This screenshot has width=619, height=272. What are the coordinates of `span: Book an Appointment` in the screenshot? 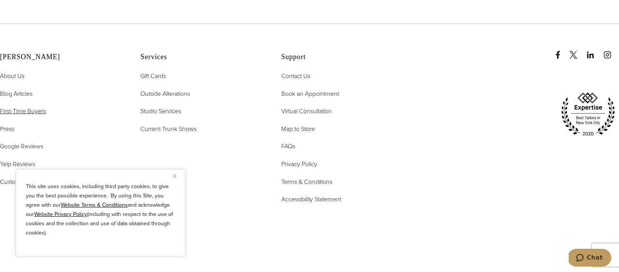 It's located at (310, 94).